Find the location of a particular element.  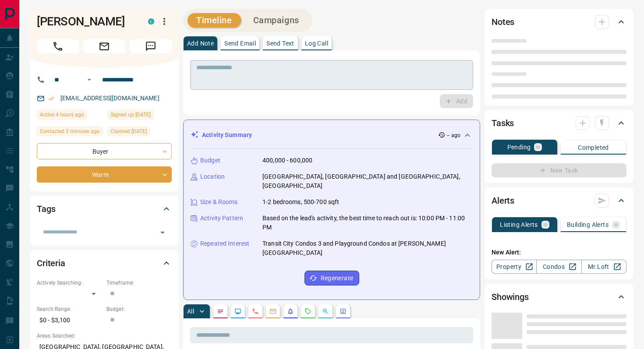

svg: Opportunities is located at coordinates (325, 311).